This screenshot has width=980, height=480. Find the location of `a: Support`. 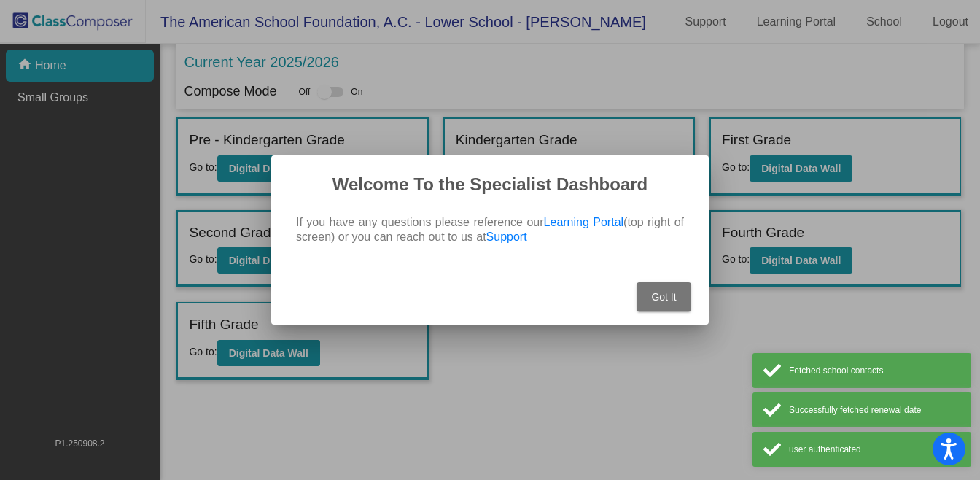

a: Support is located at coordinates (507, 236).